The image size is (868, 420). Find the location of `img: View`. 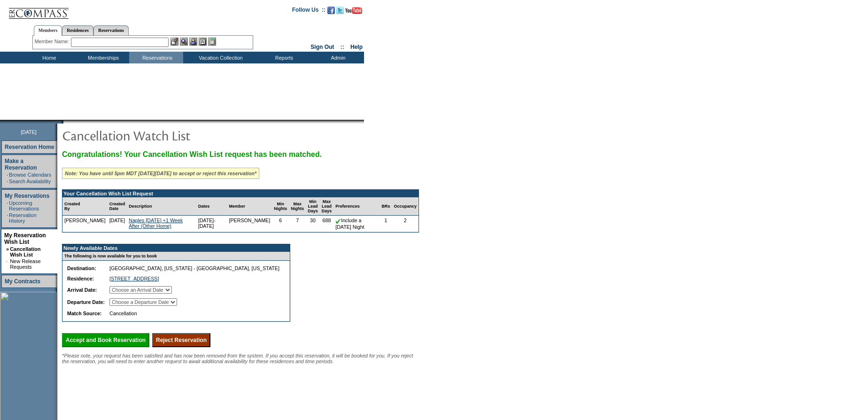

img: View is located at coordinates (184, 41).